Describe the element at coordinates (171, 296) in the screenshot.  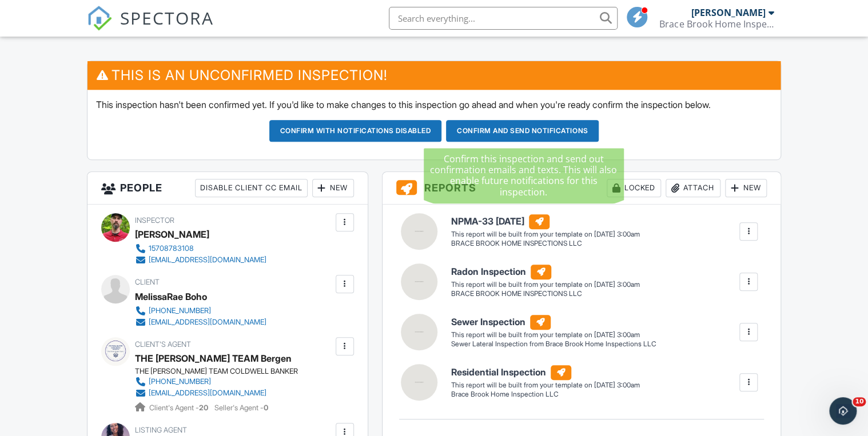
I see `div: MelissaRae Boho` at that location.